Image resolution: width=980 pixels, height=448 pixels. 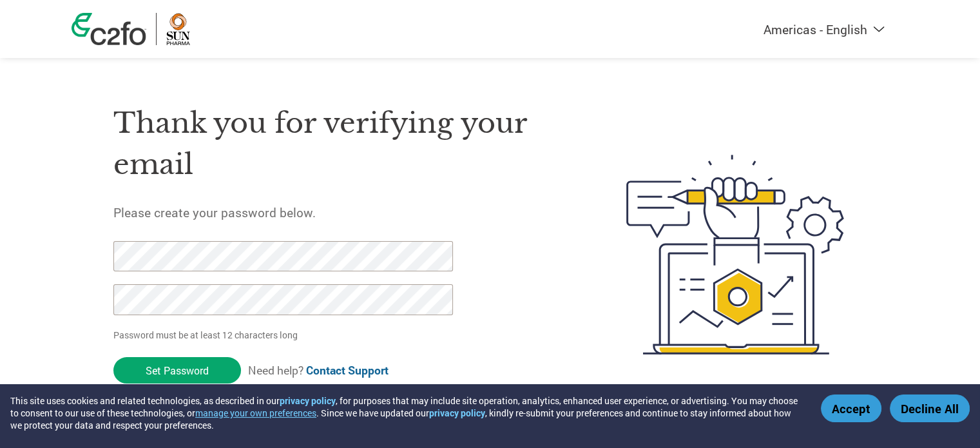 What do you see at coordinates (340, 144) in the screenshot?
I see `h1: Thank you for verifying your email` at bounding box center [340, 144].